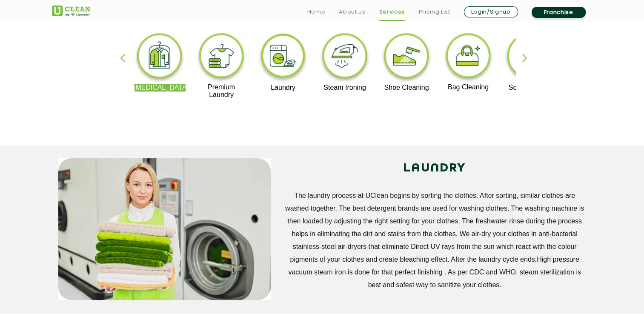 This screenshot has width=644, height=314. Describe the element at coordinates (221, 57) in the screenshot. I see `img: premium_laundry_cleaning_11zon.webp` at that location.